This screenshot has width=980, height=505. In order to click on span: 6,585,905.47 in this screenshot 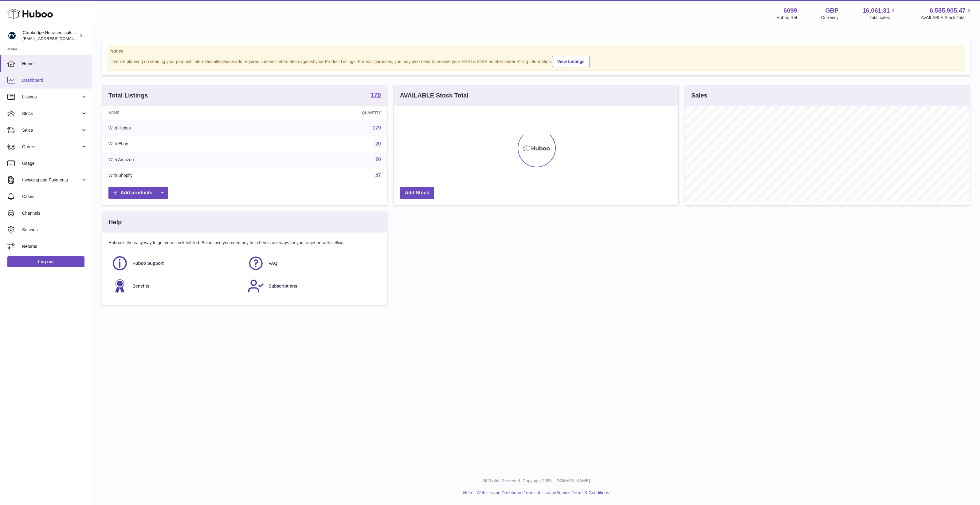, I will do `click(948, 11)`.